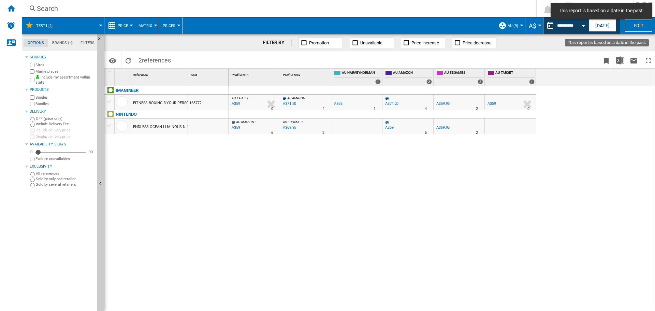 The width and height of the screenshot is (655, 311). I want to click on div: A$, so click(534, 26).